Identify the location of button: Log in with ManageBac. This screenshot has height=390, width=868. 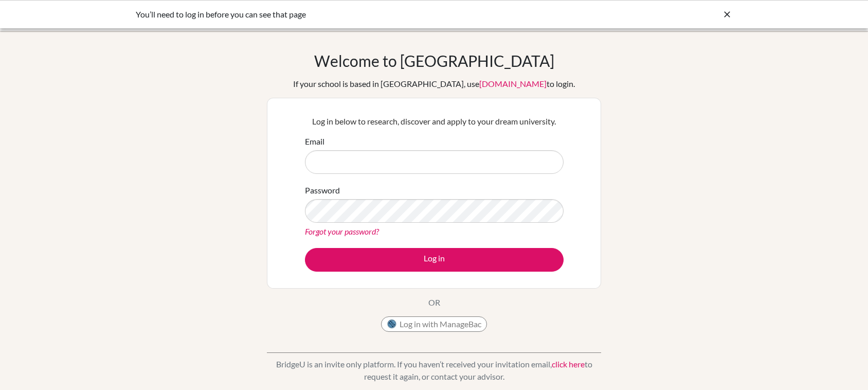
(434, 324).